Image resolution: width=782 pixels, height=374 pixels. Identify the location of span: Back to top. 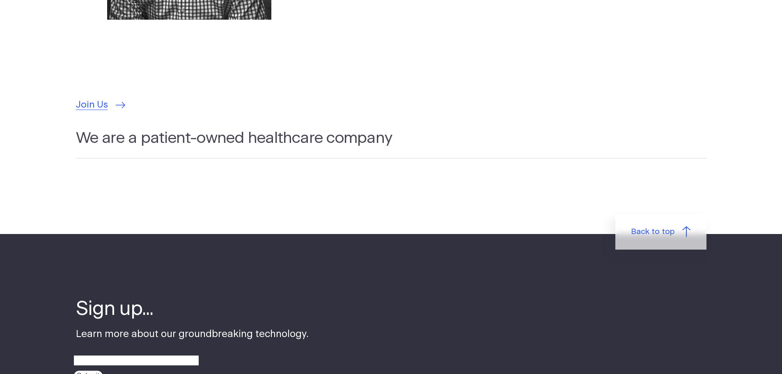
(653, 232).